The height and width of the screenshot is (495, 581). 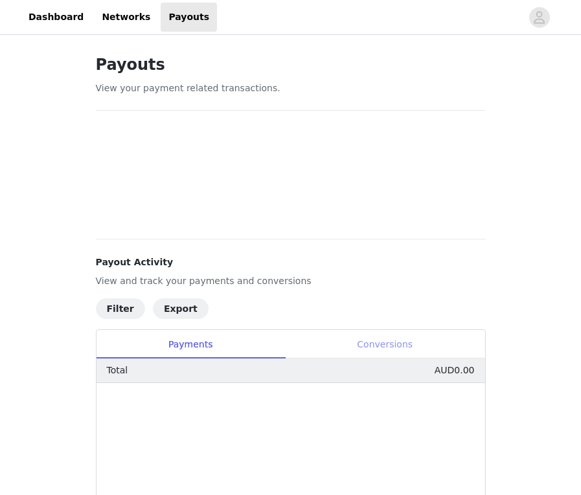 I want to click on a: Networks, so click(x=126, y=17).